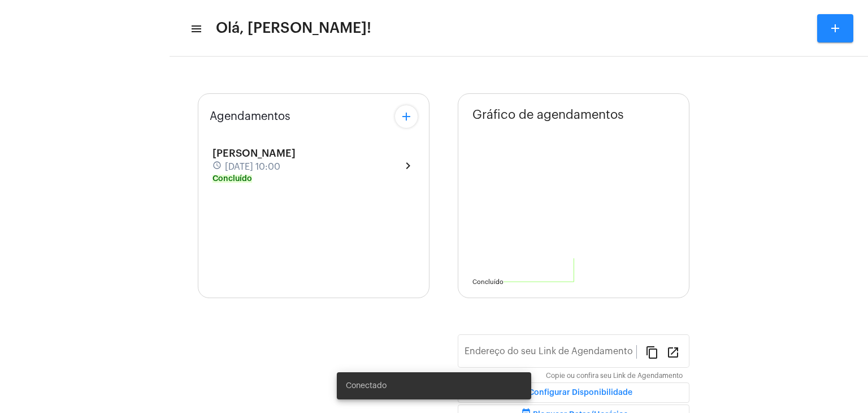  I want to click on span: Gráfico de agendamentos, so click(548, 115).